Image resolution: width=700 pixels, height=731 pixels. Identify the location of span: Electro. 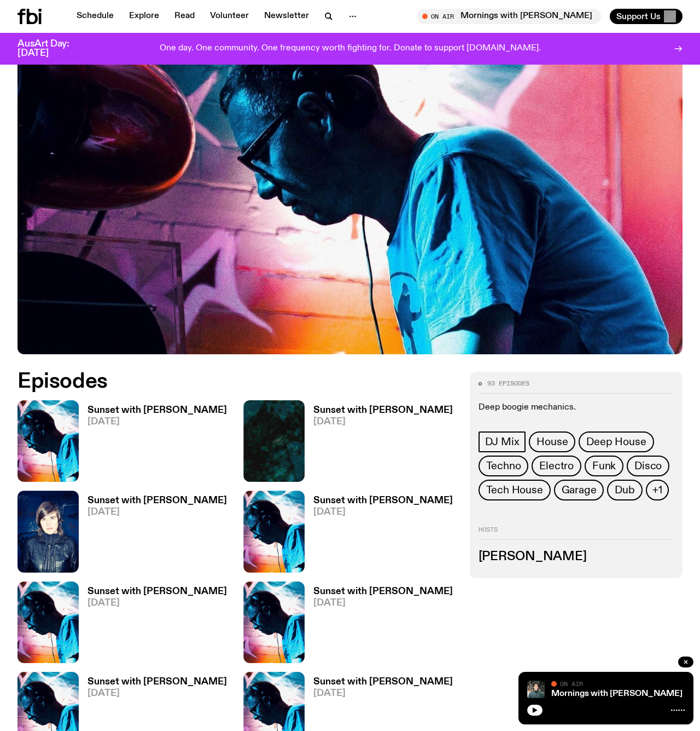
(557, 466).